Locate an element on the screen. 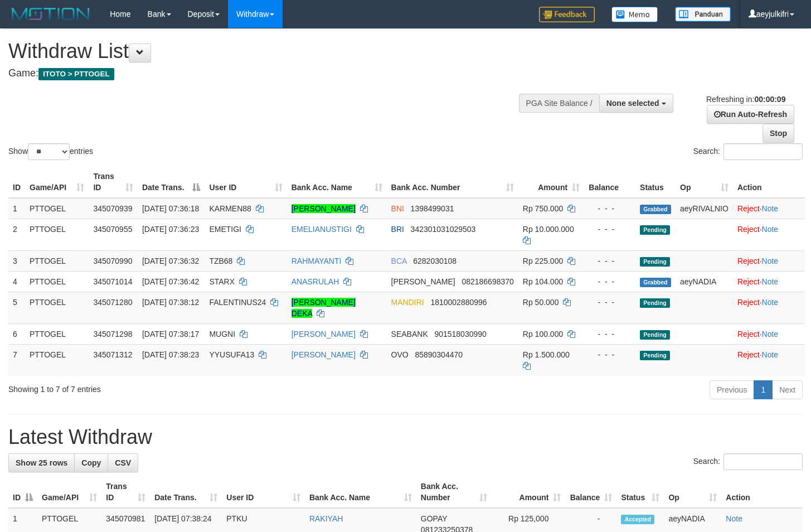 The width and height of the screenshot is (811, 532). span: Copy 85890304470 to clipboard is located at coordinates (439, 355).